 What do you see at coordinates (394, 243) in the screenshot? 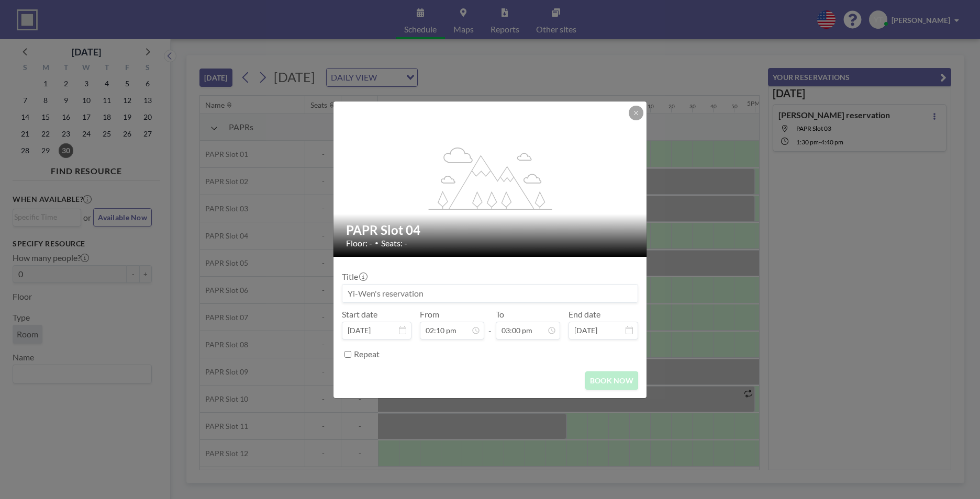
I see `span: Seats: -` at bounding box center [394, 243].